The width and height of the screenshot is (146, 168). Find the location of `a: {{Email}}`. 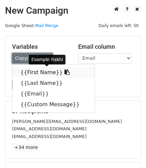

a: {{Email}} is located at coordinates (54, 94).